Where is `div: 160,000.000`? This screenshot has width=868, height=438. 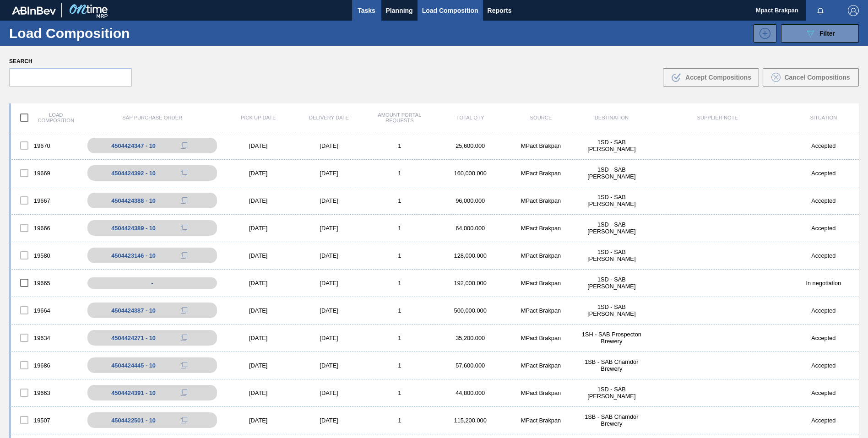
div: 160,000.000 is located at coordinates (470, 173).